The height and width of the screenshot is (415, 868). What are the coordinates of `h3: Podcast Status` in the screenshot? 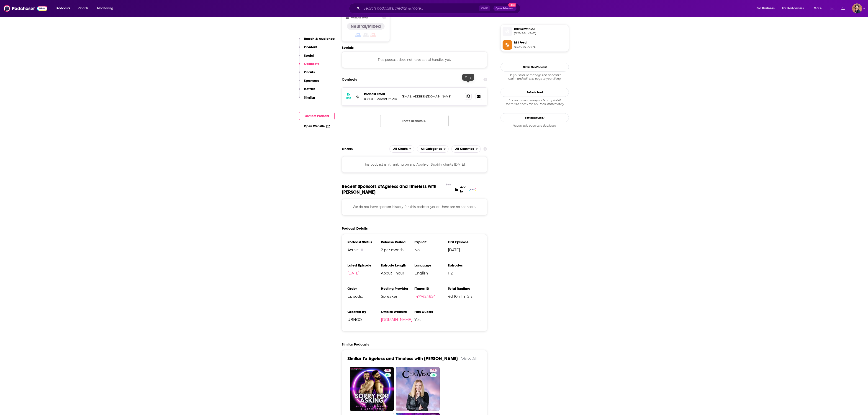 It's located at (364, 242).